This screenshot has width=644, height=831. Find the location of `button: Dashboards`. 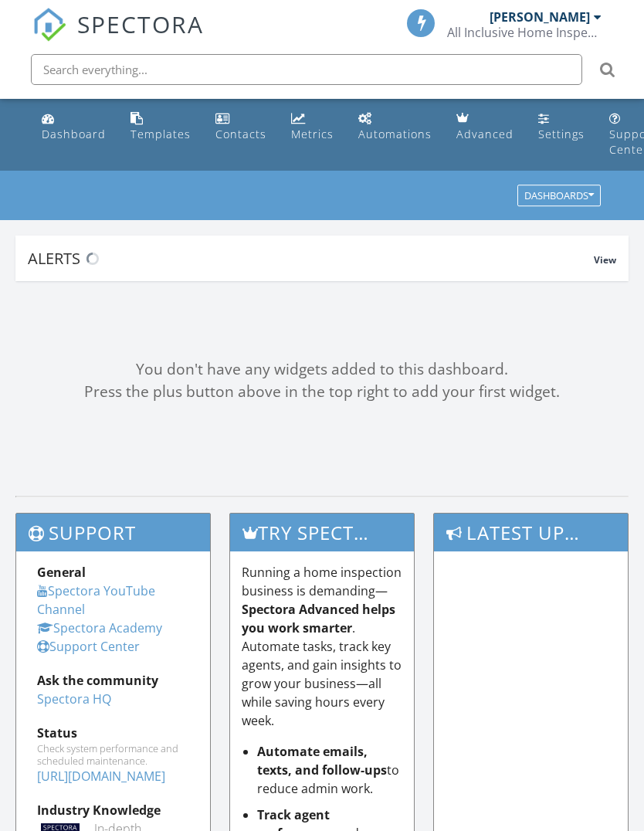

button: Dashboards is located at coordinates (559, 196).